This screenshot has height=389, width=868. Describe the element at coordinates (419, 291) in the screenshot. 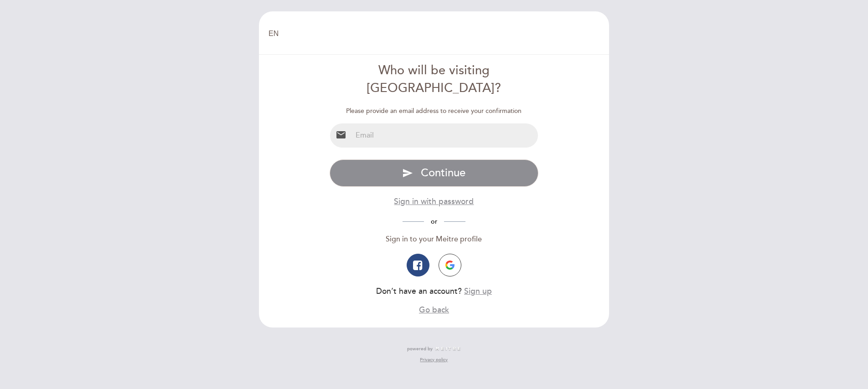

I see `span: Don’t have an account?` at that location.